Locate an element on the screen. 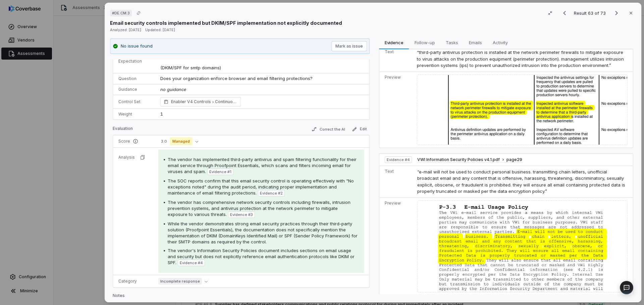 Image resolution: width=644 pixels, height=305 pixels. p: Notes is located at coordinates (241, 297).